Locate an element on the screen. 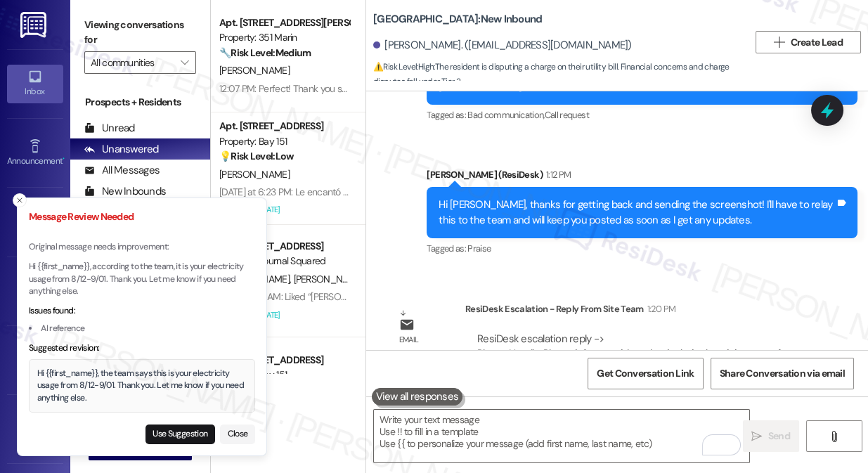 This screenshot has height=473, width=868. span: Bad communication , is located at coordinates (505, 115).